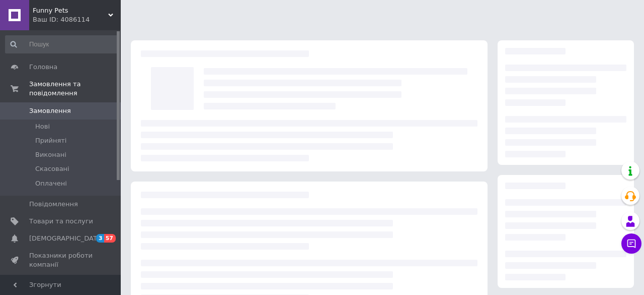 This screenshot has height=295, width=644. What do you see at coordinates (77, 19) in the screenshot?
I see `div: Ваш ID: 4086114` at bounding box center [77, 19].